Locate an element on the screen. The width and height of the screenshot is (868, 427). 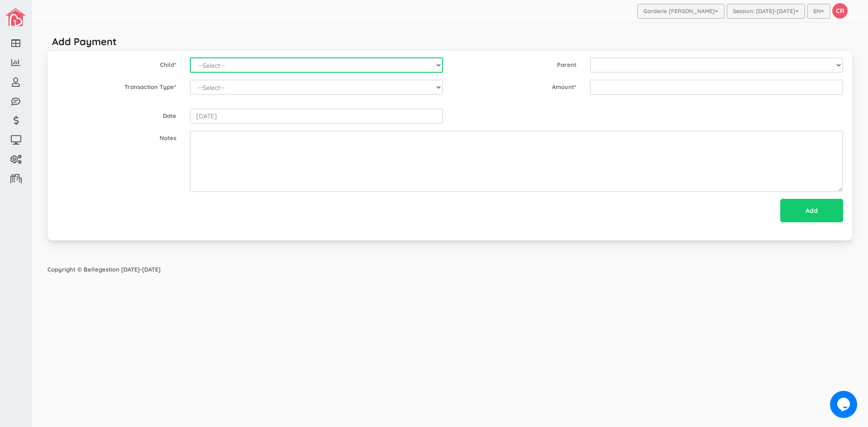
img: image is located at coordinates (15, 17).